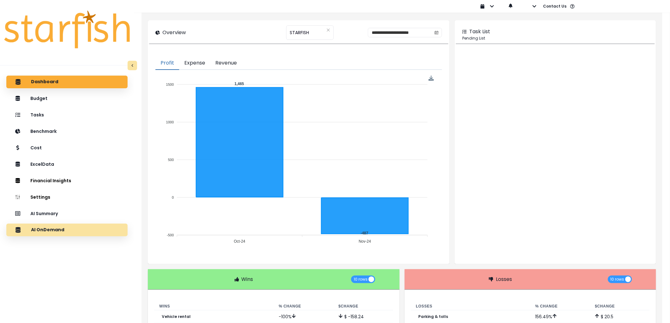  What do you see at coordinates (44, 214) in the screenshot?
I see `p: AI Summary` at bounding box center [44, 214].